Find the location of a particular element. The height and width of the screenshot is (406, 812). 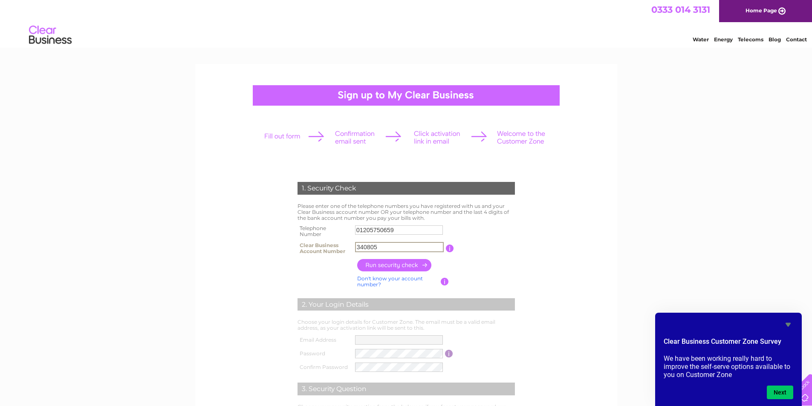

th: Email Address is located at coordinates (324, 340).